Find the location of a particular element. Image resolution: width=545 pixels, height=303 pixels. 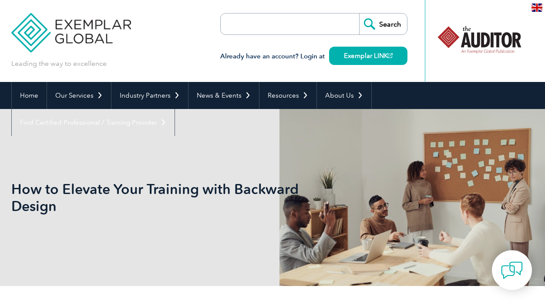

a: Find Certified Professional / Training Provider is located at coordinates (93, 122).